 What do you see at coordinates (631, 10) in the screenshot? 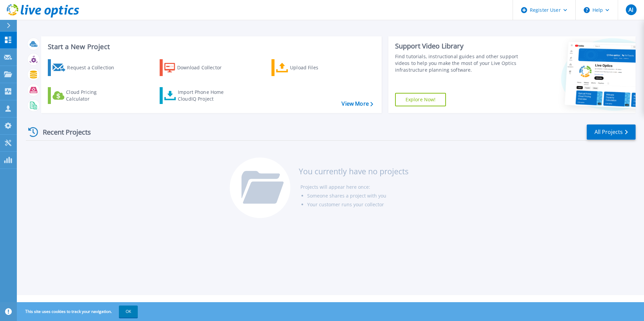
I see `span: AI` at bounding box center [631, 10].